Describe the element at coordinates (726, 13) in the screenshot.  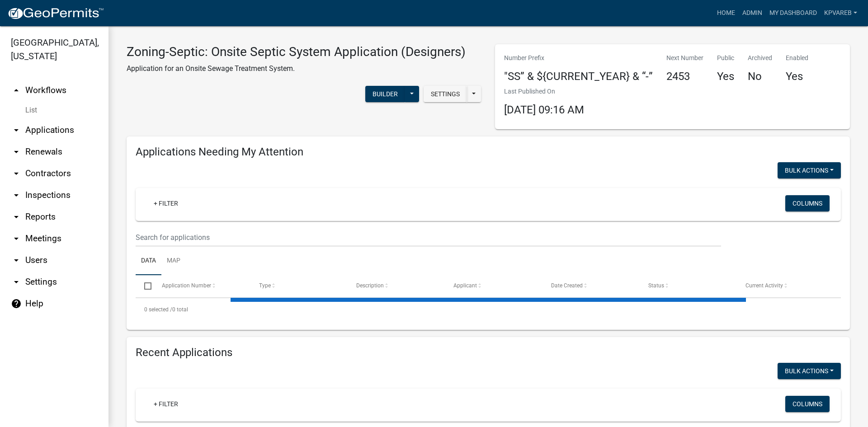
I see `a: Home` at that location.